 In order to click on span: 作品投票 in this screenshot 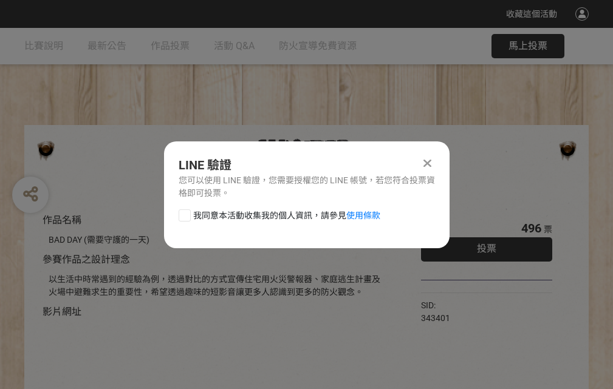, I will do `click(170, 46)`.